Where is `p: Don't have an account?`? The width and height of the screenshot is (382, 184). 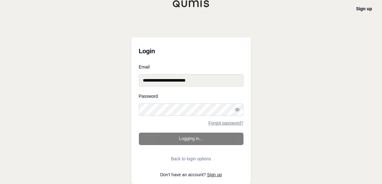
p: Don't have an account? is located at coordinates (191, 175).